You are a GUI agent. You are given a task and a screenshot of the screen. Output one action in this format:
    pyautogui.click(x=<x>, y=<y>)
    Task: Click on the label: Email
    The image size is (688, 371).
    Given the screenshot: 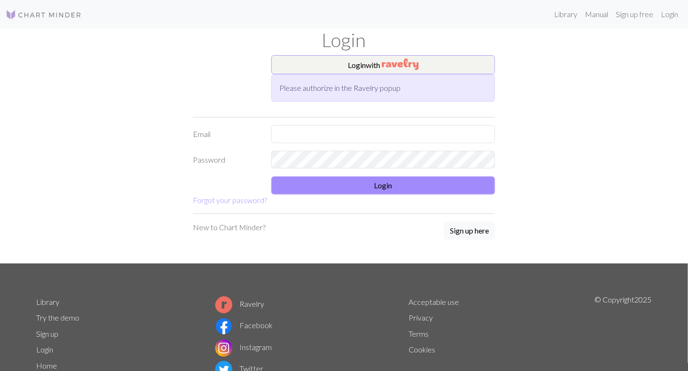 What is the action you would take?
    pyautogui.click(x=226, y=134)
    